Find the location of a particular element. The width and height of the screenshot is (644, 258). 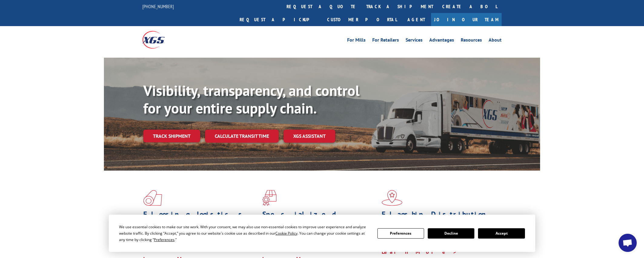

h1: Specialized Freight Experts is located at coordinates (320, 219).